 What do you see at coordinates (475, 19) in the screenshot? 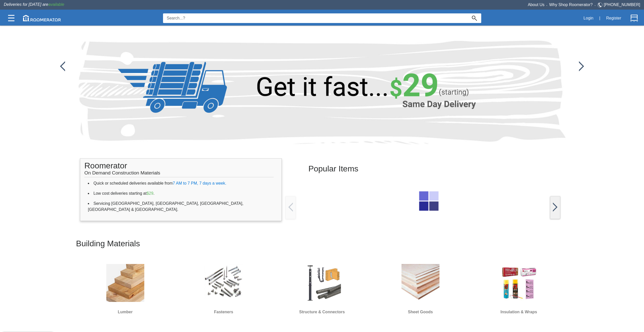
I see `img: Search_Icon.svg` at bounding box center [475, 19].